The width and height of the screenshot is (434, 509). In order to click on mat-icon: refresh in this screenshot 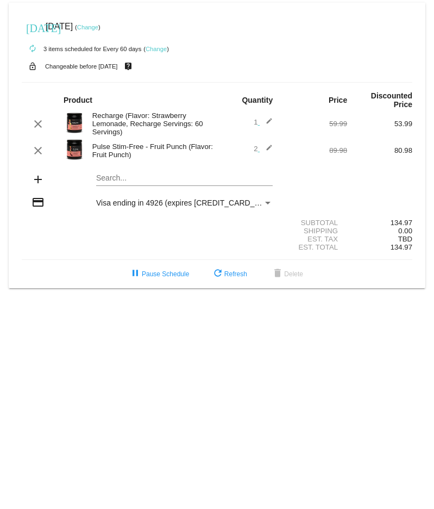, I will do `click(218, 274)`.